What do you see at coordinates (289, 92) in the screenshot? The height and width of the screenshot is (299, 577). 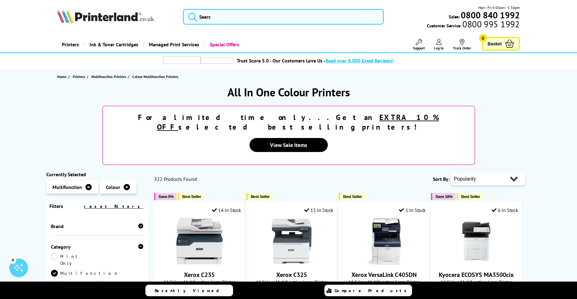 I see `h1: All In One Colour Printers` at bounding box center [289, 92].